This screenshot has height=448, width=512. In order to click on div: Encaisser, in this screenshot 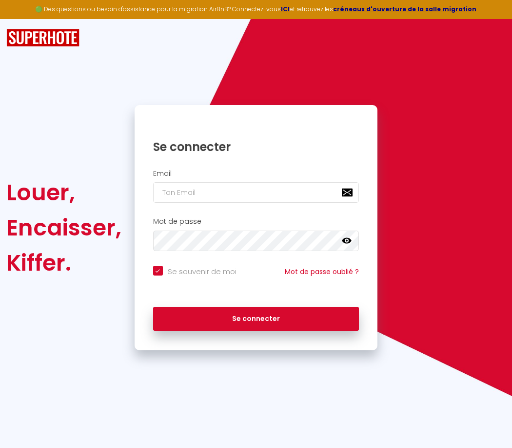, I will do `click(64, 227)`.